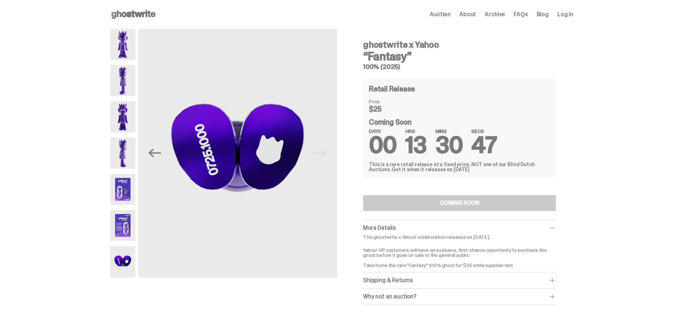 This screenshot has width=689, height=332. Describe the element at coordinates (123, 226) in the screenshot. I see `img: Yahoo-HG---6.png` at that location.